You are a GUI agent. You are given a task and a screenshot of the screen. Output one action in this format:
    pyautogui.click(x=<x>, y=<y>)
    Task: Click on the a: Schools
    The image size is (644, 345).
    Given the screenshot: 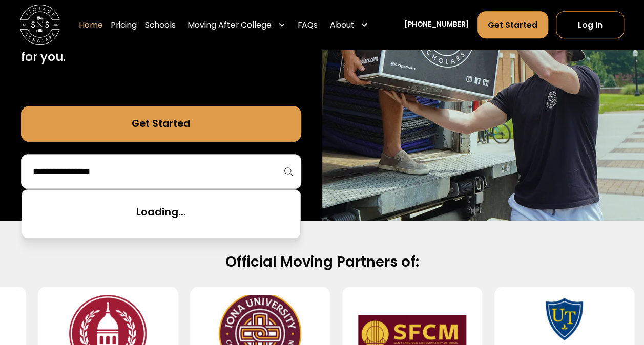 What is the action you would take?
    pyautogui.click(x=161, y=25)
    